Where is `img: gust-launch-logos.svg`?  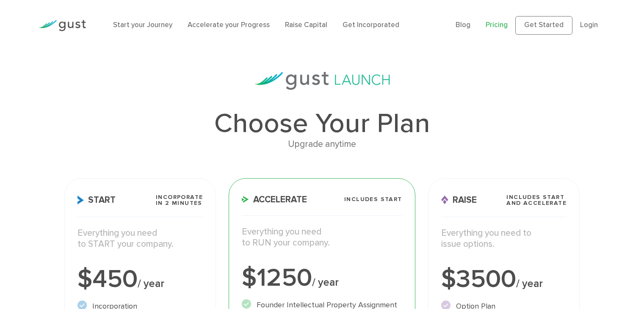
img: gust-launch-logos.svg is located at coordinates (322, 81).